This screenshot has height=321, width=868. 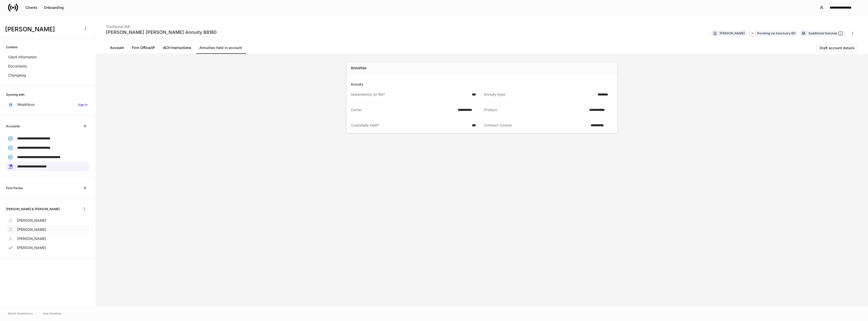 What do you see at coordinates (12, 47) in the screenshot?
I see `h6: Content` at bounding box center [12, 47].